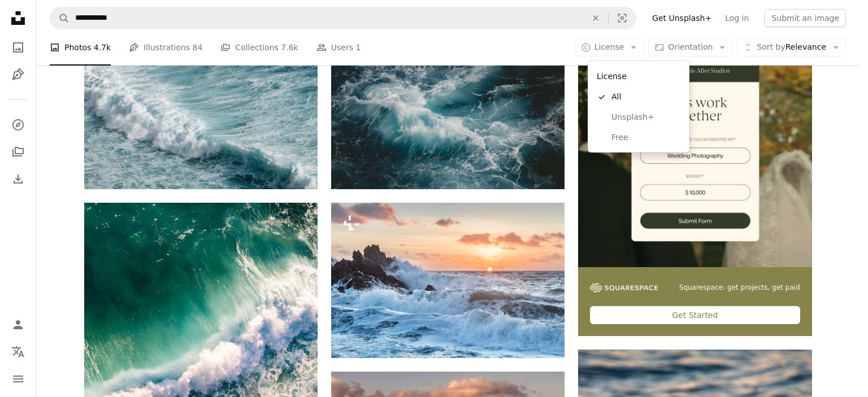 This screenshot has width=868, height=397. Describe the element at coordinates (646, 97) in the screenshot. I see `span: All` at that location.